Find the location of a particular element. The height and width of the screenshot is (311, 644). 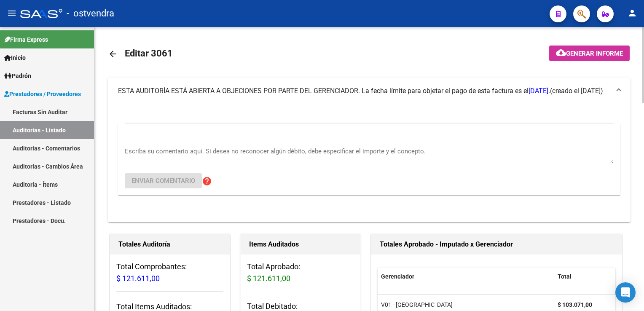

span: Prestadores / Proveedores is located at coordinates (43, 94).